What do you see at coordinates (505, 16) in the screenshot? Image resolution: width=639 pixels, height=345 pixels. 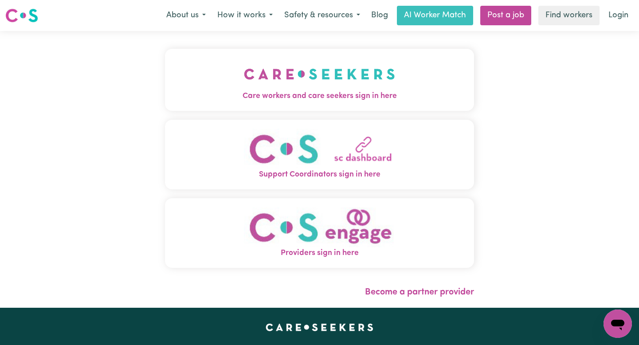 I see `a: Post a job` at bounding box center [505, 16].